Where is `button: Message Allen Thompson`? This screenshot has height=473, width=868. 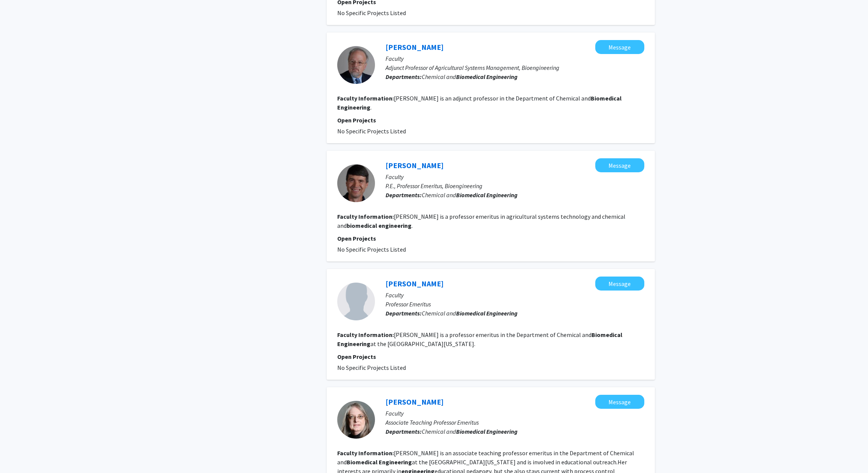 button: Message Allen Thompson is located at coordinates (620, 165).